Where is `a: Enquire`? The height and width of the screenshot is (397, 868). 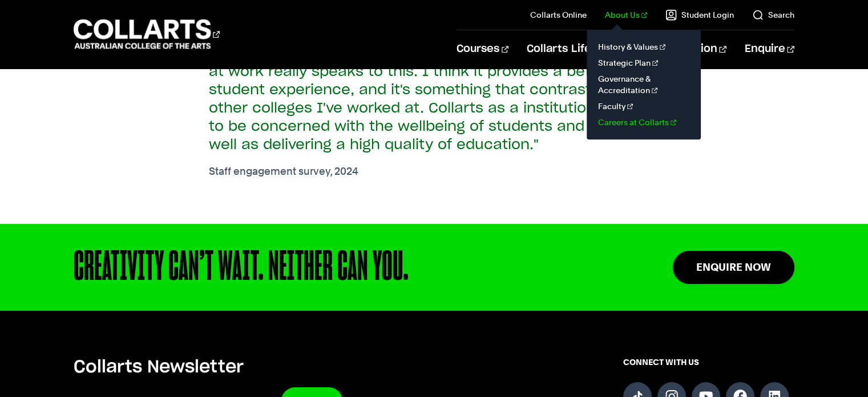
a: Enquire is located at coordinates (770, 49).